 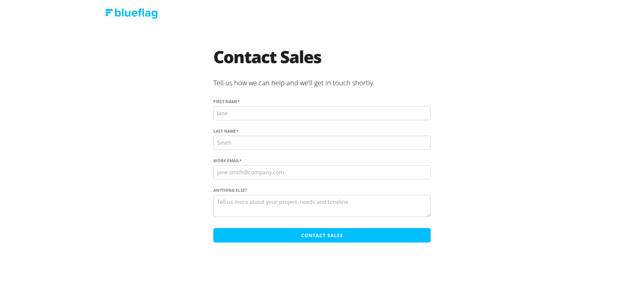 I want to click on span: Work Email, so click(x=227, y=161).